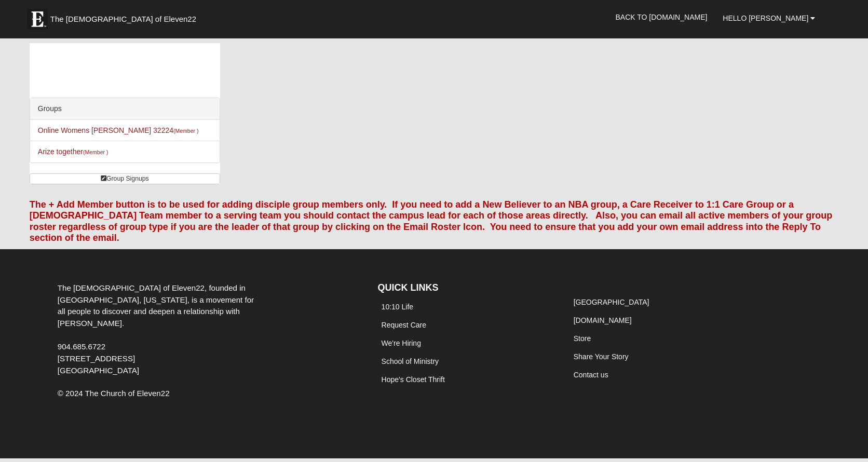  I want to click on span: © 2024 The Church of Eleven22, so click(114, 393).